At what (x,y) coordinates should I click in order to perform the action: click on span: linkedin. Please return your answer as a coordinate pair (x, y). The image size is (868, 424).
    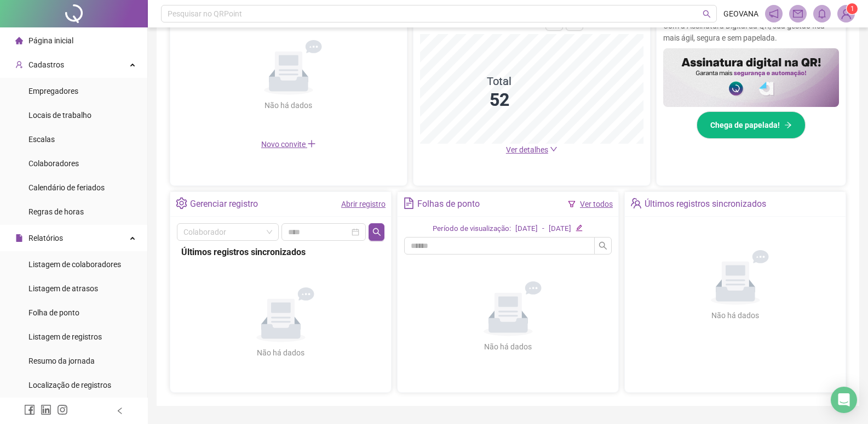
    Looking at the image, I should click on (46, 410).